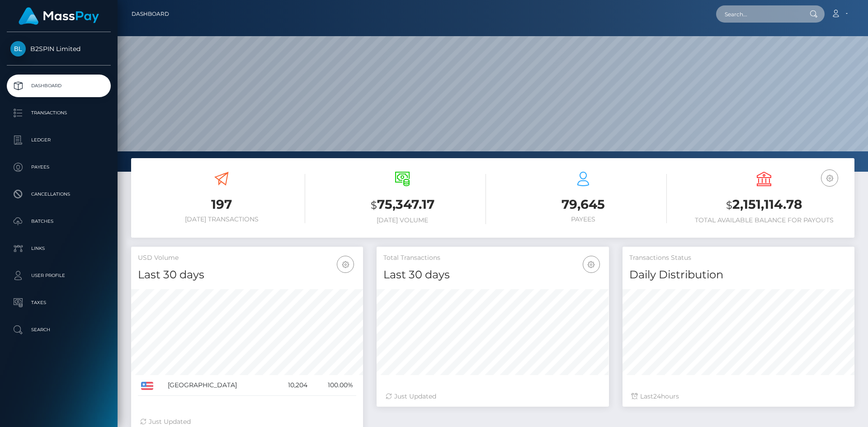  I want to click on a: Transactions, so click(59, 113).